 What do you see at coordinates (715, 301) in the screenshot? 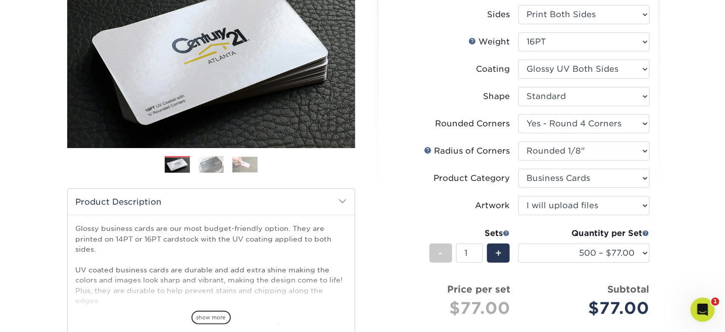
I see `span: 1` at bounding box center [715, 301].